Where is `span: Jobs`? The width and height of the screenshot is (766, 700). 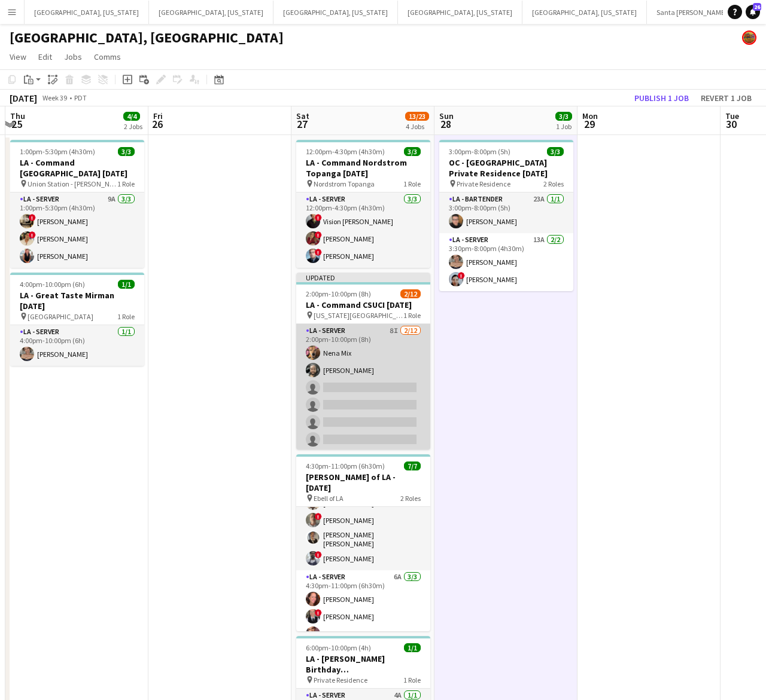
span: Jobs is located at coordinates (73, 57).